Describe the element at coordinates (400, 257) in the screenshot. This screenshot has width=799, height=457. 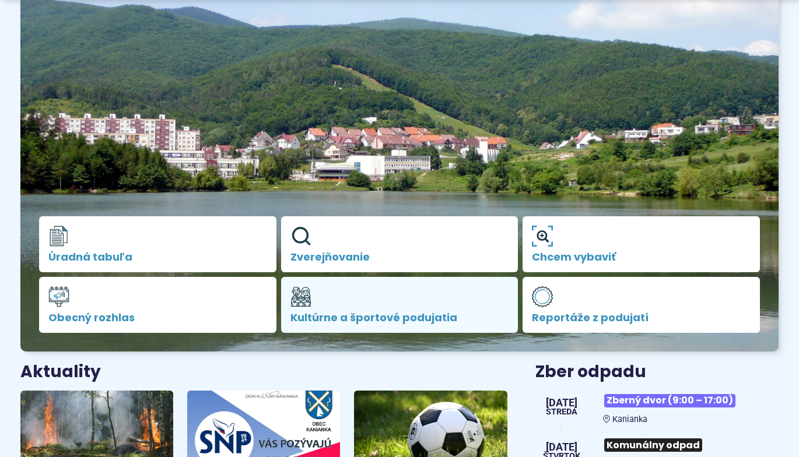
I see `span: Zverejňovanie` at that location.